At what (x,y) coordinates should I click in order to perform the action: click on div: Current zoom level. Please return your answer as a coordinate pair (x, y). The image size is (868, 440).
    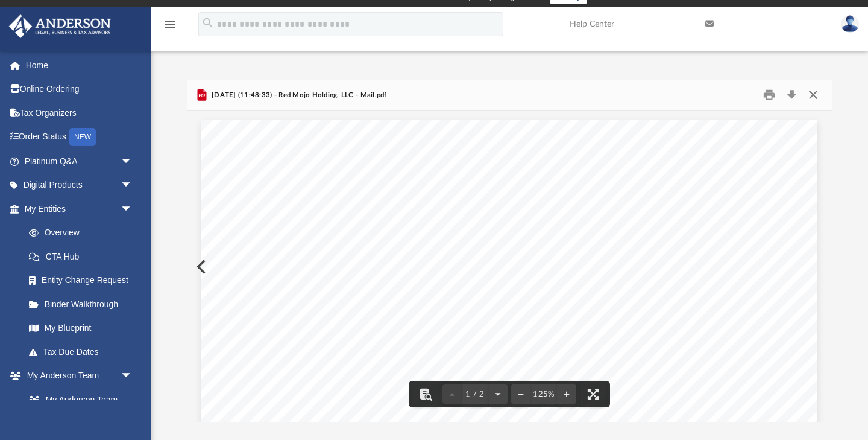
    Looking at the image, I should click on (544, 394).